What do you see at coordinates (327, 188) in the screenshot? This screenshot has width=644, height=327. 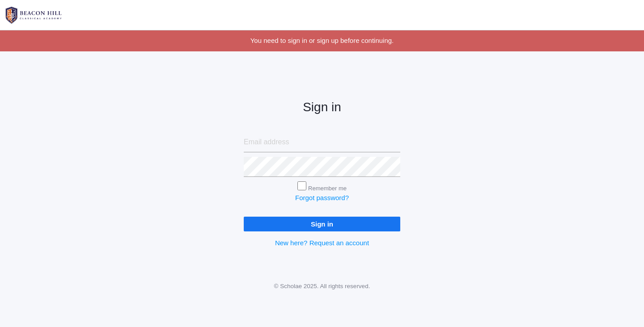 I see `label: Remember me` at bounding box center [327, 188].